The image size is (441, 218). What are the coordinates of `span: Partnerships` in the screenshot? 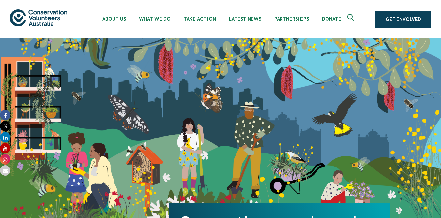 It's located at (292, 19).